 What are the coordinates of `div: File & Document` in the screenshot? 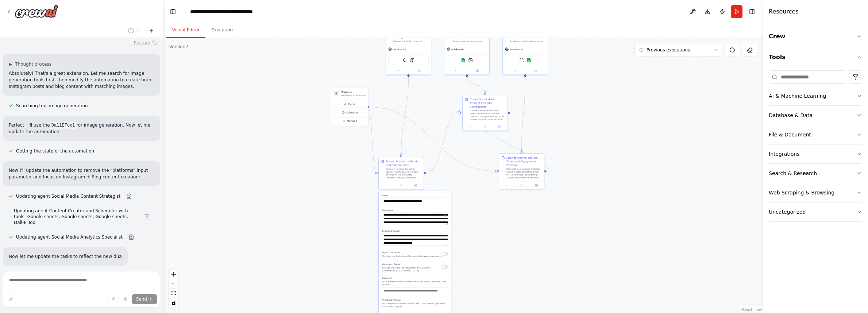 It's located at (790, 135).